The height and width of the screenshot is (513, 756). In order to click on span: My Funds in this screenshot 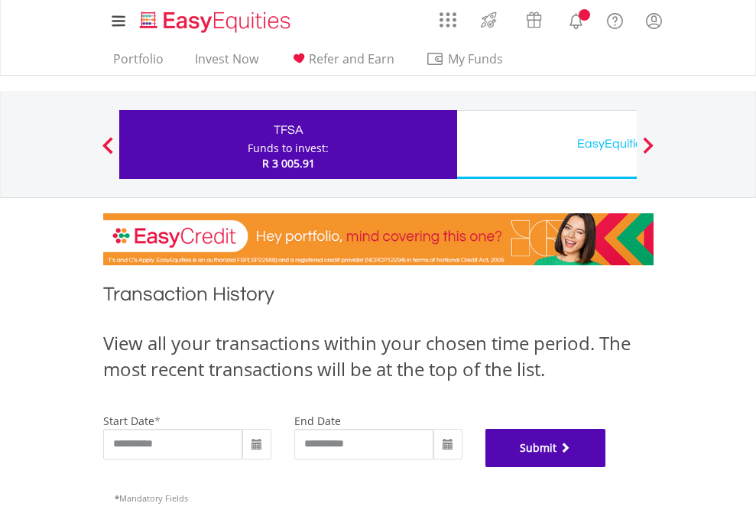, I will do `click(476, 59)`.